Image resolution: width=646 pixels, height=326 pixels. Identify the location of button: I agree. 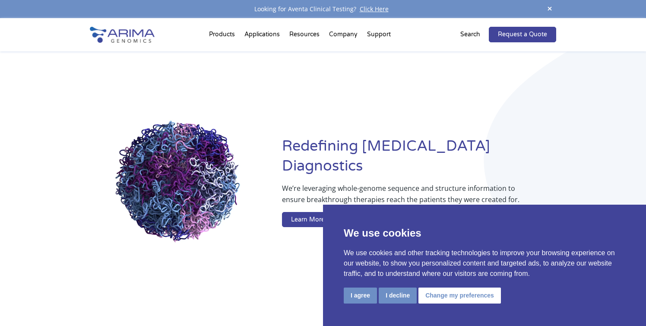
(360, 295).